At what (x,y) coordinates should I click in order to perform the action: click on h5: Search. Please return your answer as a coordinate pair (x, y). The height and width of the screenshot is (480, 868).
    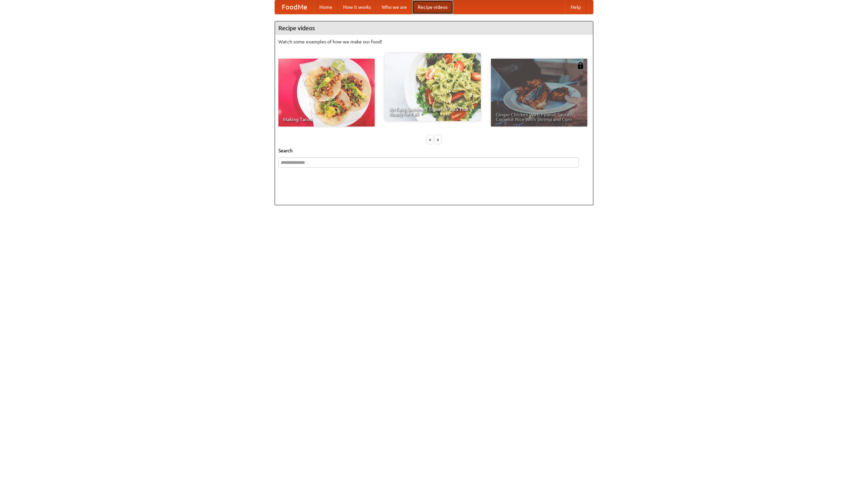
    Looking at the image, I should click on (434, 150).